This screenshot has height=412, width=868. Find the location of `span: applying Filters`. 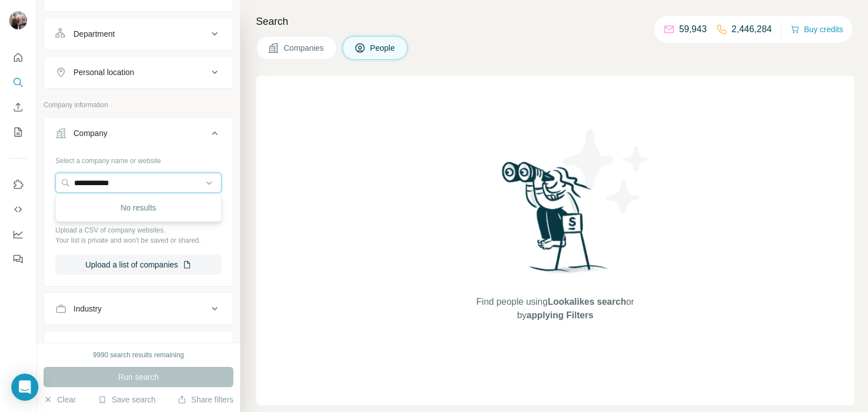

span: applying Filters is located at coordinates (560, 315).